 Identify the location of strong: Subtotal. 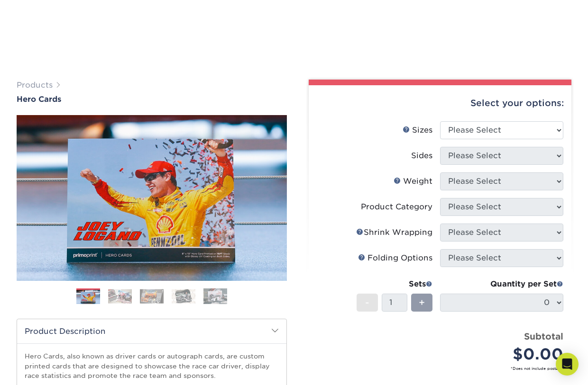
(543, 337).